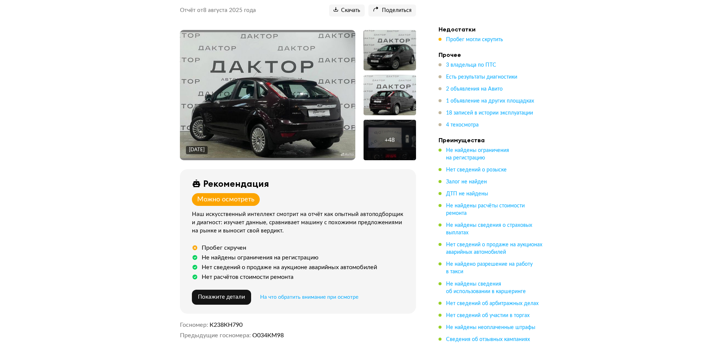  What do you see at coordinates (347, 10) in the screenshot?
I see `button: Скачать` at bounding box center [347, 10].